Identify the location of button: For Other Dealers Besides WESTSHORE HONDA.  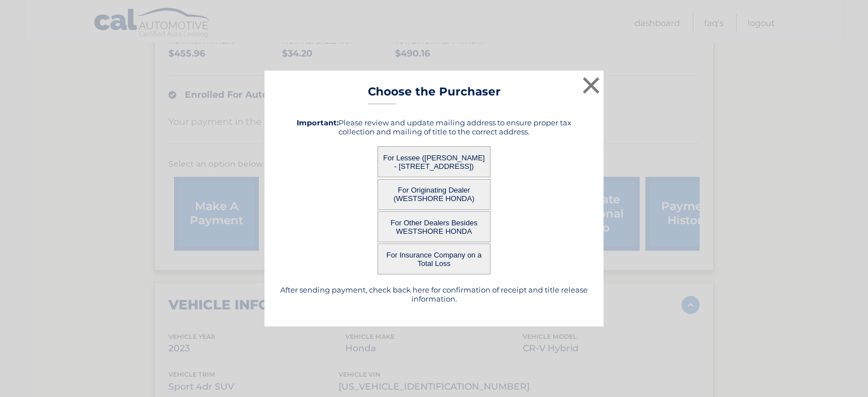
(434, 227).